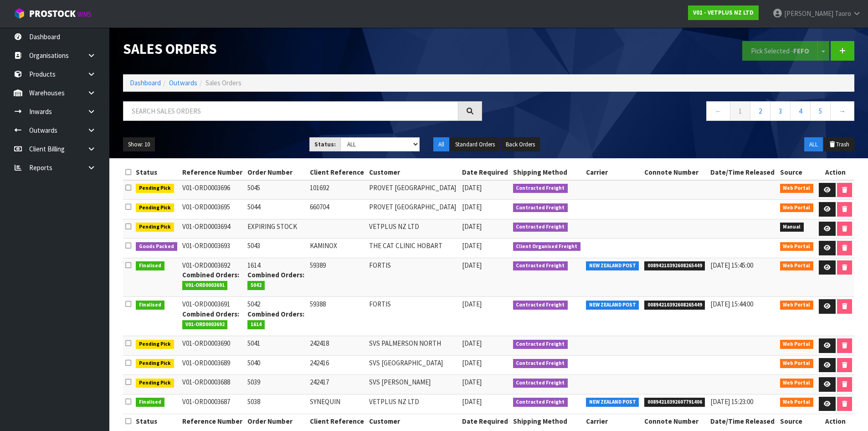 The image size is (868, 431). What do you see at coordinates (413, 345) in the screenshot?
I see `td: SVS PALMERSON NORTH` at bounding box center [413, 345].